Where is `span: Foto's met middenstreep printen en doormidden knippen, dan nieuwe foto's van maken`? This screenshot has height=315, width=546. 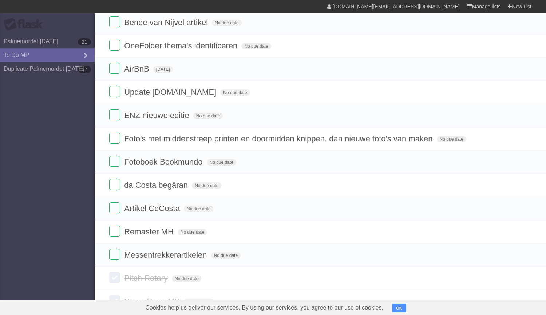 span: Foto's met middenstreep printen en doormidden knippen, dan nieuwe foto's van maken is located at coordinates (279, 139).